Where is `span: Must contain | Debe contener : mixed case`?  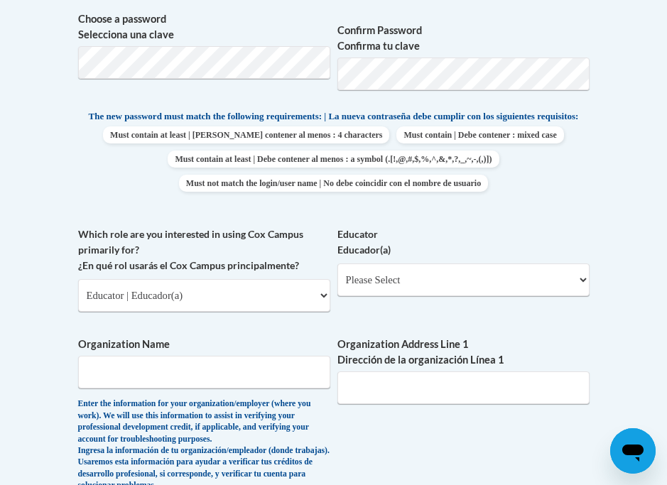 span: Must contain | Debe contener : mixed case is located at coordinates (480, 135).